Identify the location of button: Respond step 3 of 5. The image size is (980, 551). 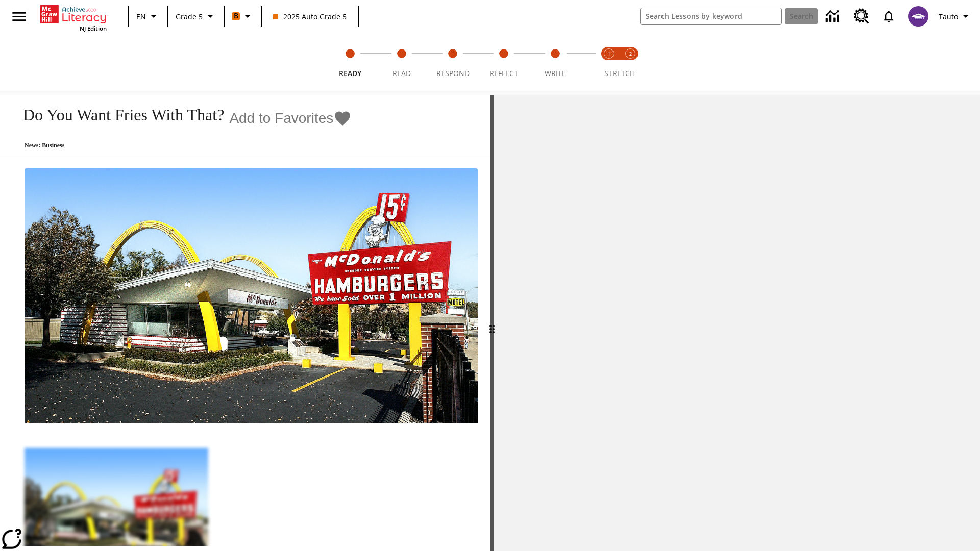
(453, 63).